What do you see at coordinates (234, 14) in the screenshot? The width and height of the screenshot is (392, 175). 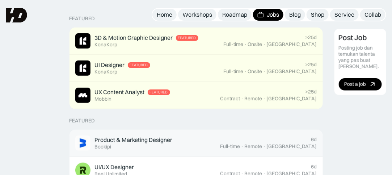 I see `a: Roadmap` at bounding box center [234, 14].